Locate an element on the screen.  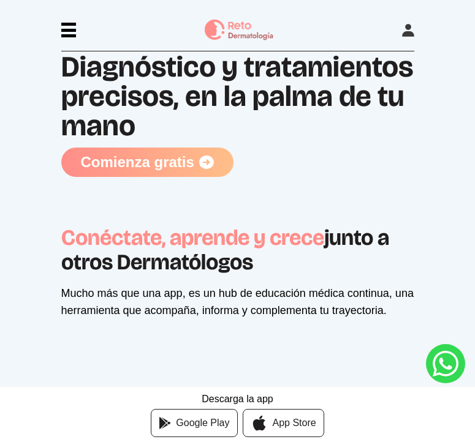
span: App Store is located at coordinates (294, 423).